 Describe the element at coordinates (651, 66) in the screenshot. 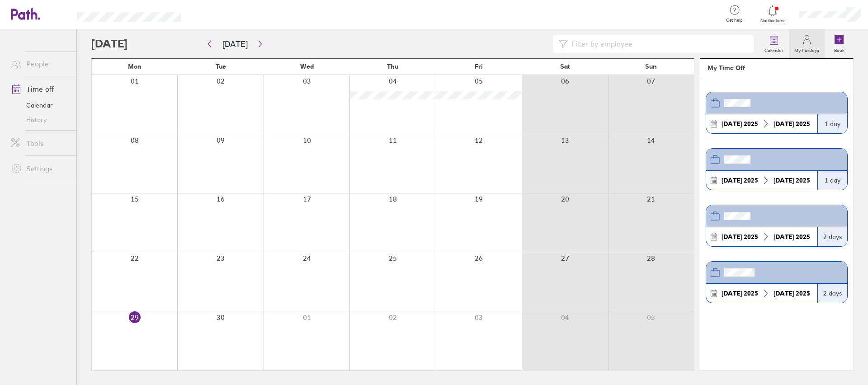

I see `span: Sun` at that location.